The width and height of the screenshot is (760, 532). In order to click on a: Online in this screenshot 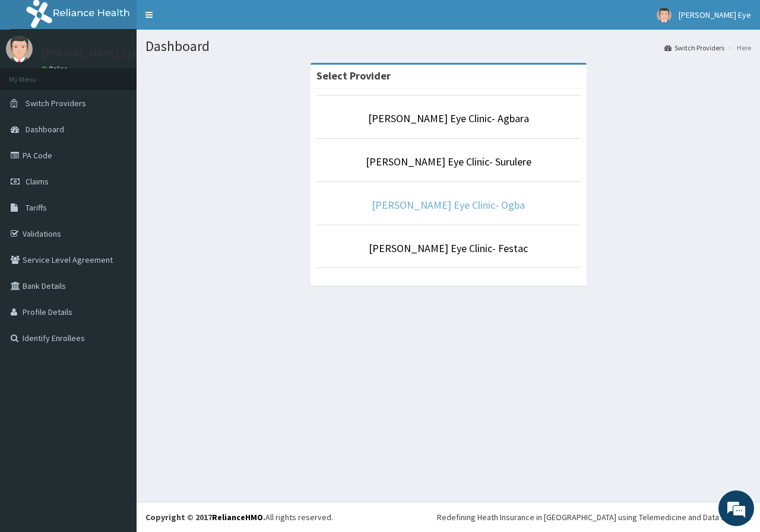, I will do `click(56, 68)`.